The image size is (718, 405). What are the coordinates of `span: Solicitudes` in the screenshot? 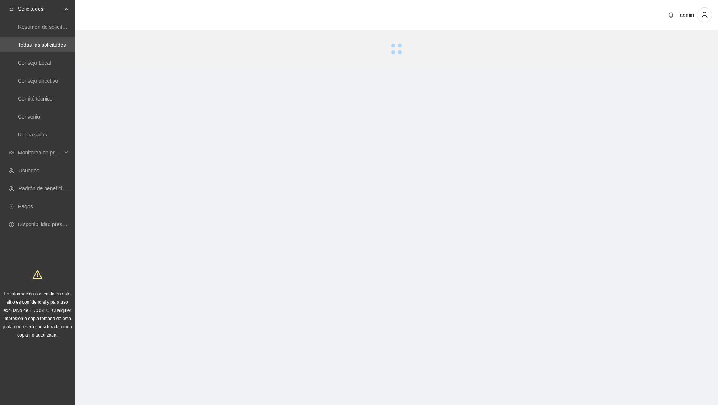 It's located at (40, 9).